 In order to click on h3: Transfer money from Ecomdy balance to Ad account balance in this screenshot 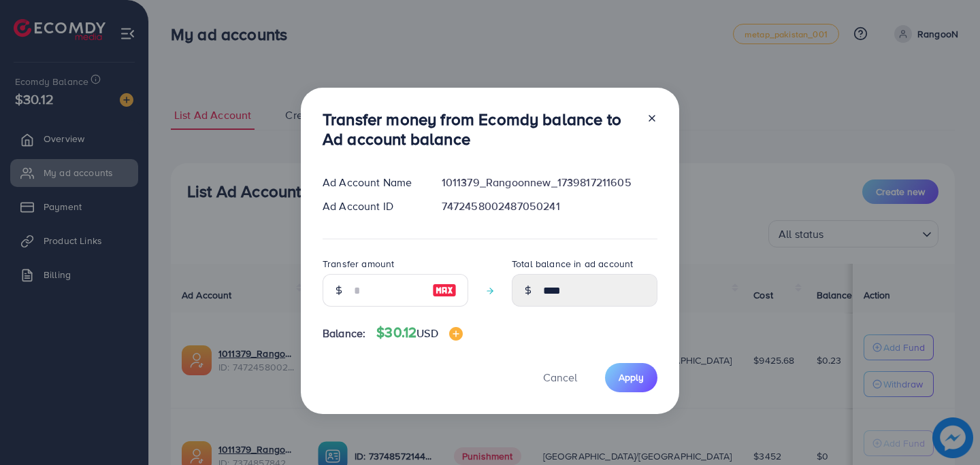, I will do `click(479, 129)`.